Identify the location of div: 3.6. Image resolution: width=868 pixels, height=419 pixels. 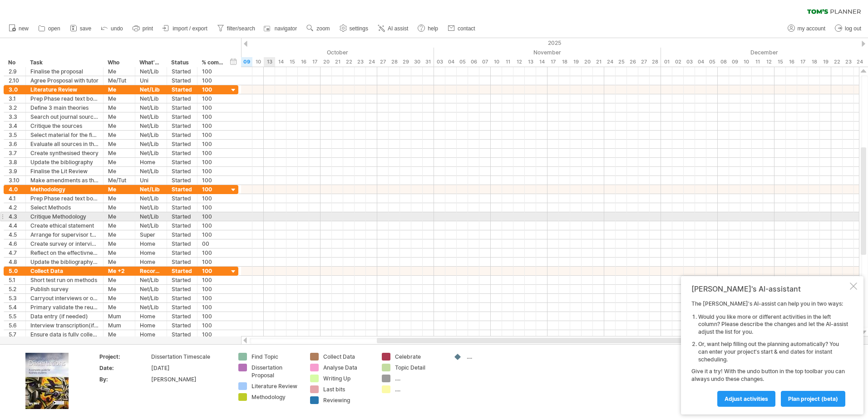
(14, 144).